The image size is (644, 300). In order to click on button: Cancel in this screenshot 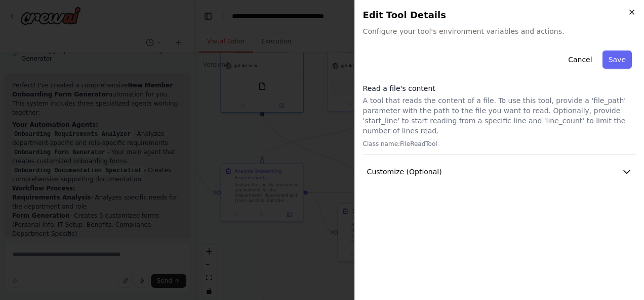, I will do `click(580, 59)`.